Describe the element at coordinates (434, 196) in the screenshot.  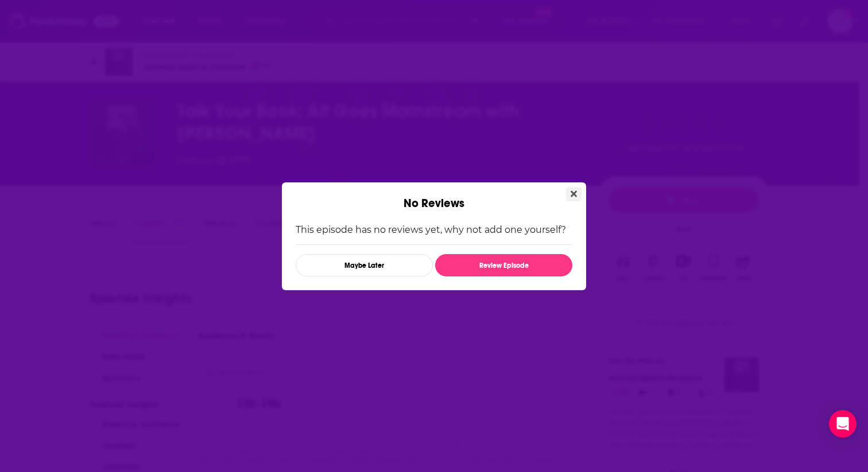
I see `div: No Reviews` at that location.